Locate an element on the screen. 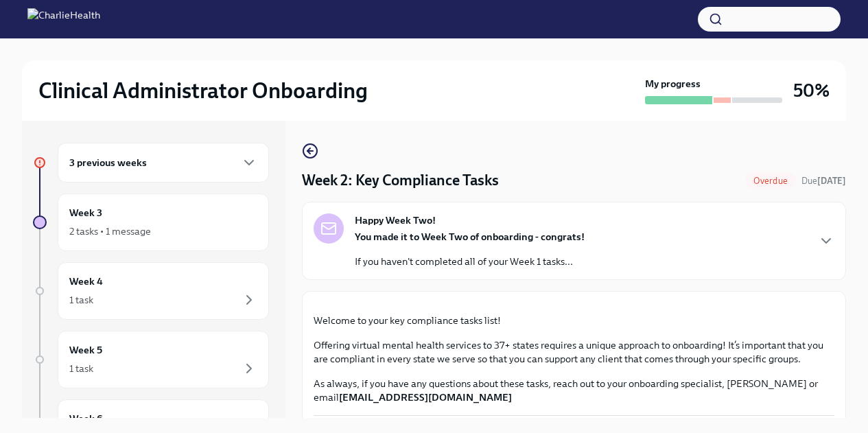 This screenshot has width=868, height=433. h2: Clinical Administrator Onboarding is located at coordinates (203, 91).